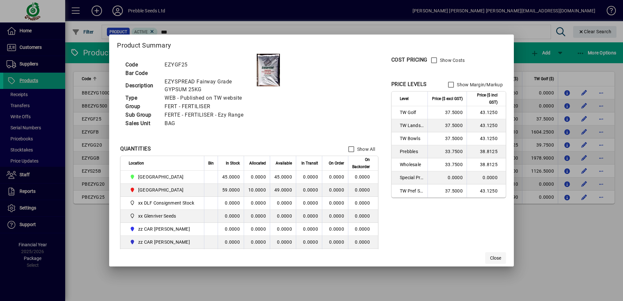  What do you see at coordinates (336, 163) in the screenshot?
I see `span: On Order` at bounding box center [336, 163].